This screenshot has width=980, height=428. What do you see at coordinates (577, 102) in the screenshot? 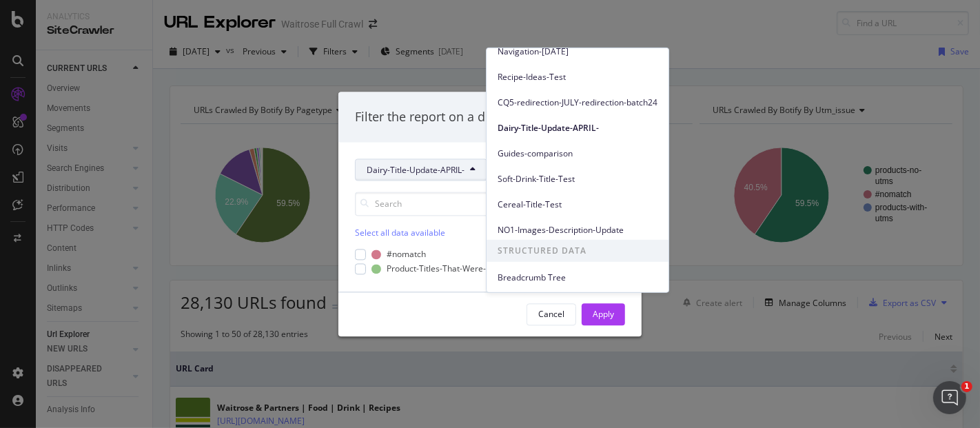
I see `span: CQ5-redirection-JULY-redirection-batch24` at bounding box center [577, 102].